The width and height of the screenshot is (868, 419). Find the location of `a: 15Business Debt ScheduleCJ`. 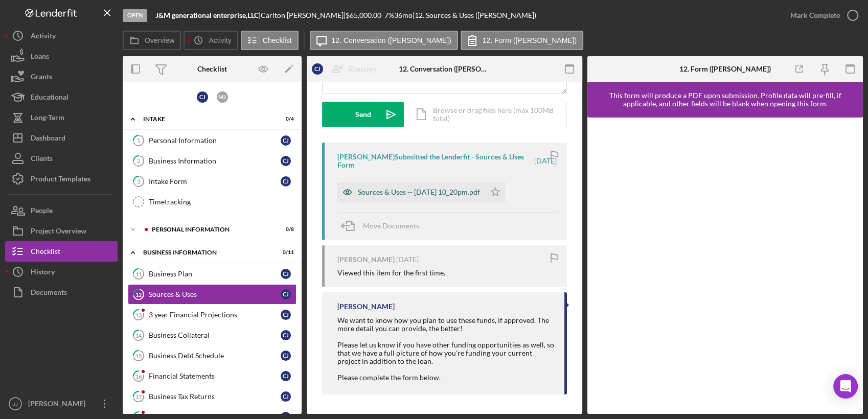

a: 15Business Debt ScheduleCJ is located at coordinates (212, 356).